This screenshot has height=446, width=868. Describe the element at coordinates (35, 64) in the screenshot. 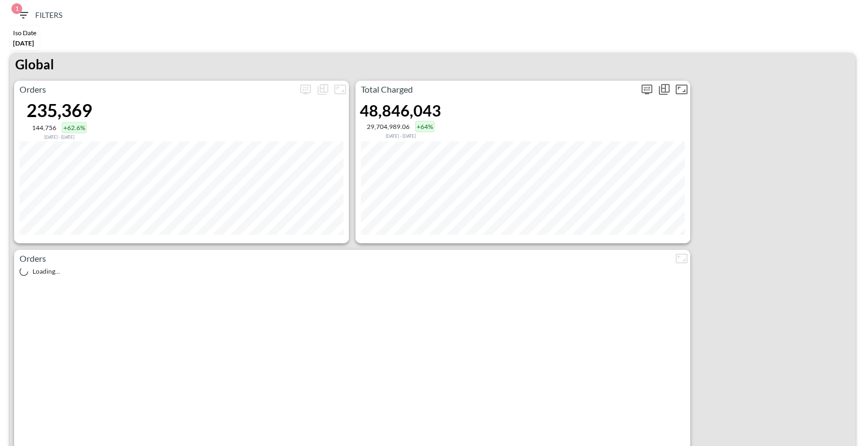

I see `p: Global` at that location.